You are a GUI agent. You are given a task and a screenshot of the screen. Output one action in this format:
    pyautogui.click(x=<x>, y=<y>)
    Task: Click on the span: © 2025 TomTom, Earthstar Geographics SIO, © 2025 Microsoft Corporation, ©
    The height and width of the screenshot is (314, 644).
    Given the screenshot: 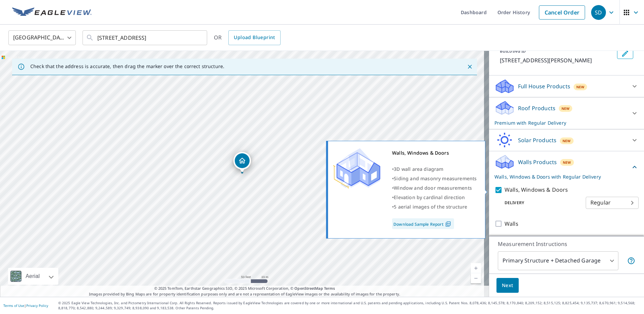 What is the action you would take?
    pyautogui.click(x=244, y=288)
    